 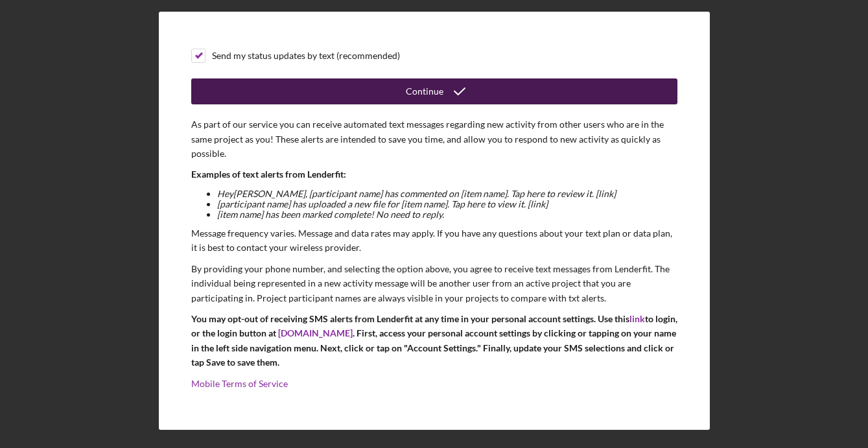 I want to click on p: Examples of text alerts from Lenderfit:, so click(x=434, y=174).